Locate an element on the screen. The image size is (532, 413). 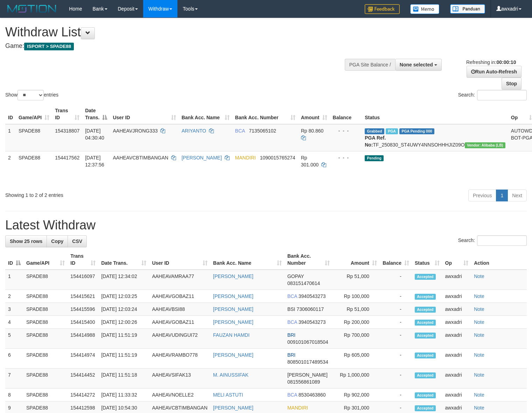
a: M. AINUSSIFAK is located at coordinates (231, 375).